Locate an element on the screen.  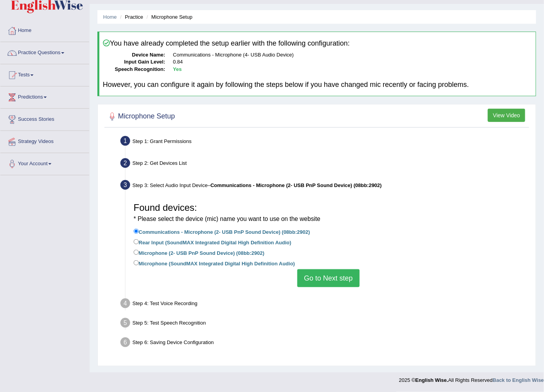
strong: English Wise. is located at coordinates (432, 380).